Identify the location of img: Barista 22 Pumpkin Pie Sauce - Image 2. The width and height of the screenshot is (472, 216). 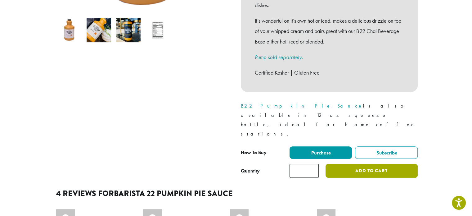
(99, 30).